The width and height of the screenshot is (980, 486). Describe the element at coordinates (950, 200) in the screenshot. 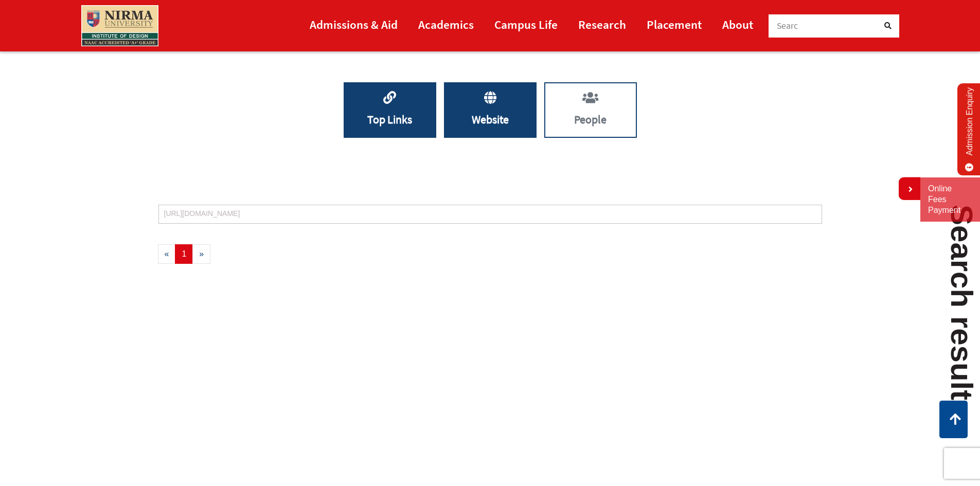

I see `a: Online Fees Payment` at that location.